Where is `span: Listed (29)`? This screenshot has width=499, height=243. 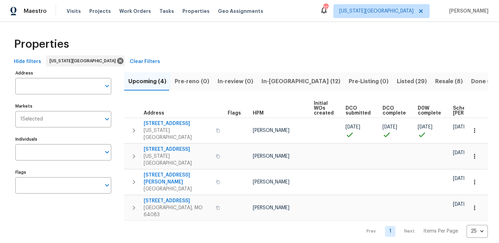 span: Listed (29) is located at coordinates (412, 82).